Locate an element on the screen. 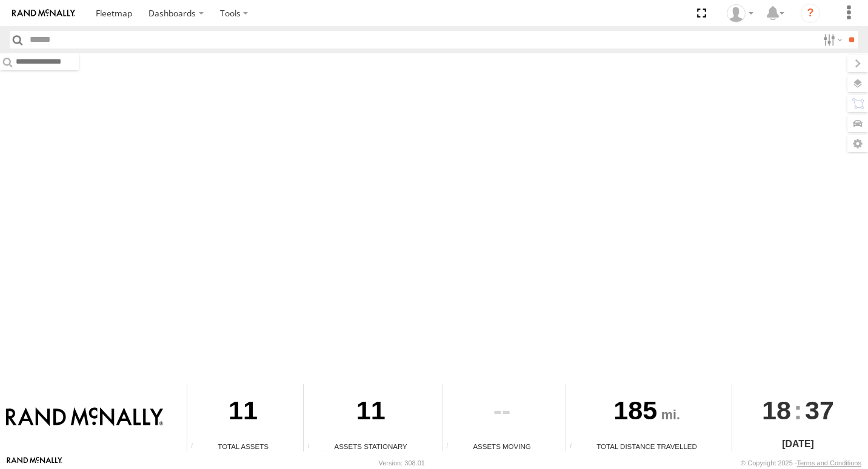 This screenshot has height=469, width=868. div: Total distance travelled by all assets within specified date range and applied filters is located at coordinates (575, 446).